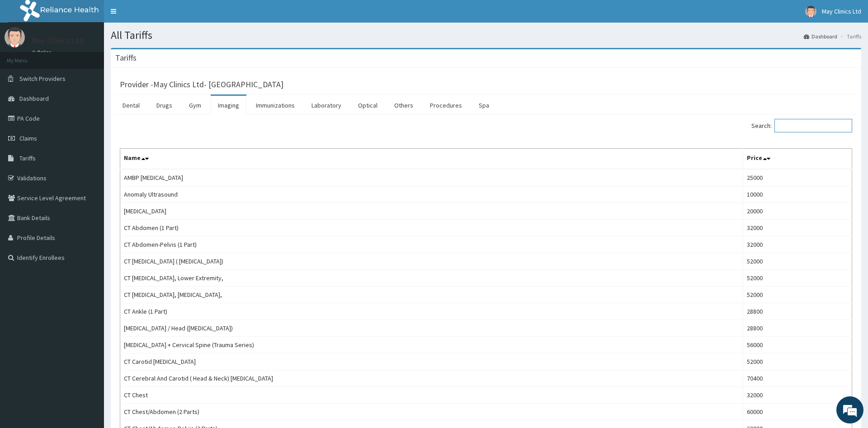 The width and height of the screenshot is (868, 428). What do you see at coordinates (164, 105) in the screenshot?
I see `a: Drugs` at bounding box center [164, 105].